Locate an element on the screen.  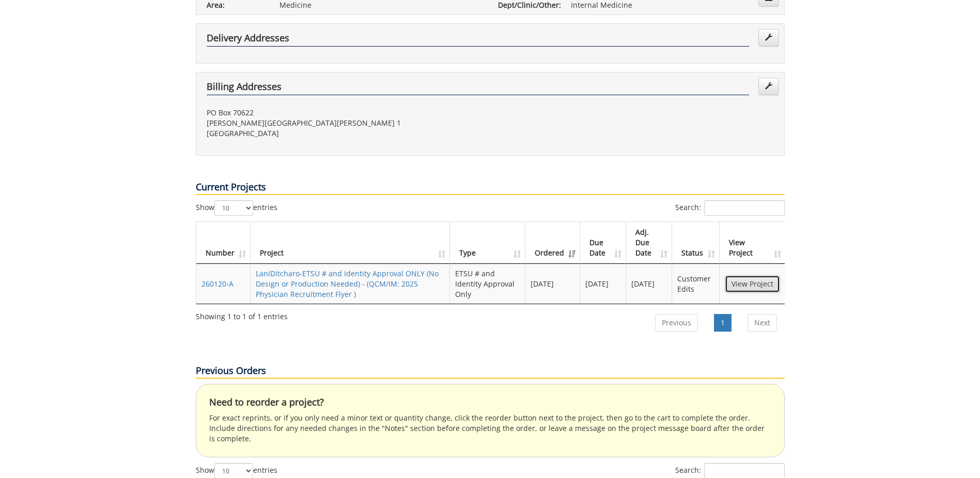
input: Search: is located at coordinates (744, 208).